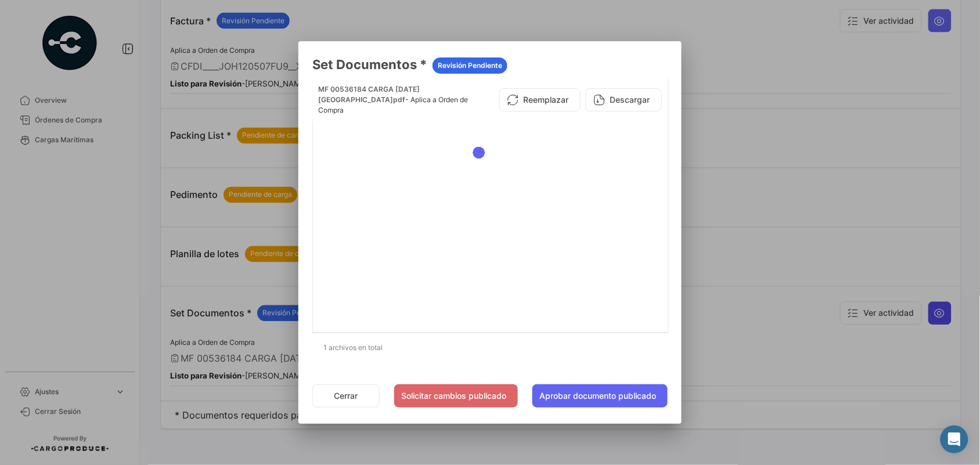 This screenshot has height=465, width=980. I want to click on span: Revisión Pendiente, so click(470, 66).